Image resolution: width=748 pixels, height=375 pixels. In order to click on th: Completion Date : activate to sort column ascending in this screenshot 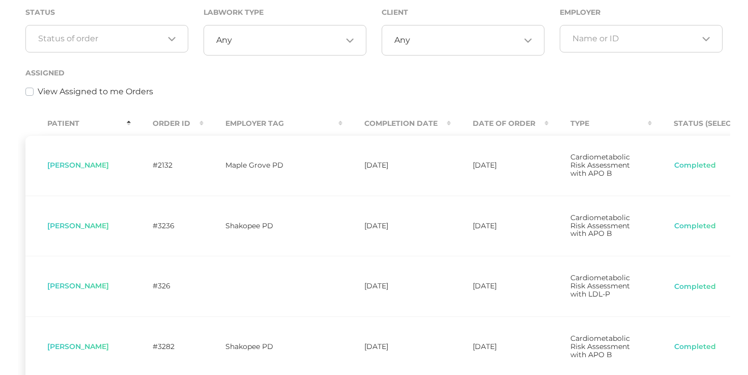, I will do `click(396, 123)`.